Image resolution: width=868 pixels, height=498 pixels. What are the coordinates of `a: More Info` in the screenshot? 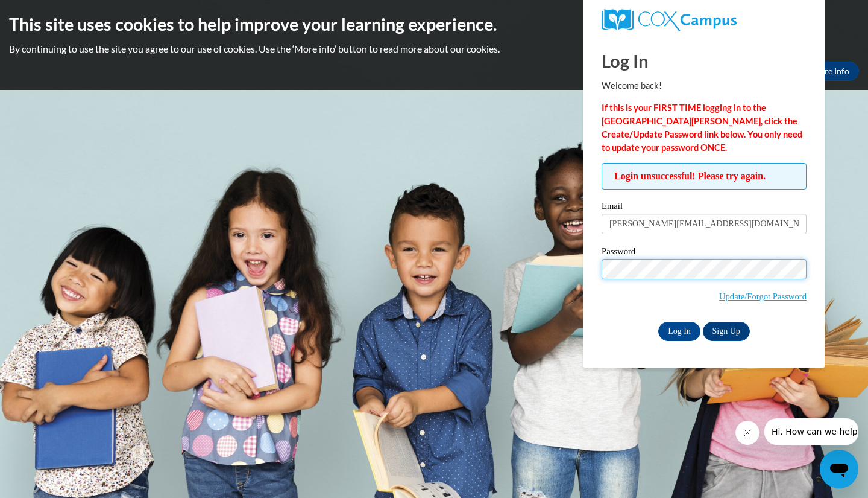 It's located at (831, 71).